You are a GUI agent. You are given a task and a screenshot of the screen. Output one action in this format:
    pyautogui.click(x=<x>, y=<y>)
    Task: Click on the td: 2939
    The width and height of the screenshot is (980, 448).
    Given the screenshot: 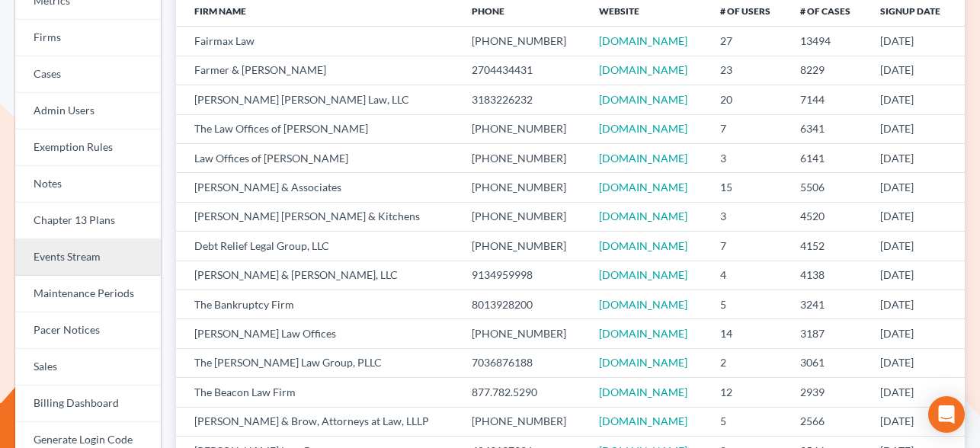 What is the action you would take?
    pyautogui.click(x=828, y=392)
    